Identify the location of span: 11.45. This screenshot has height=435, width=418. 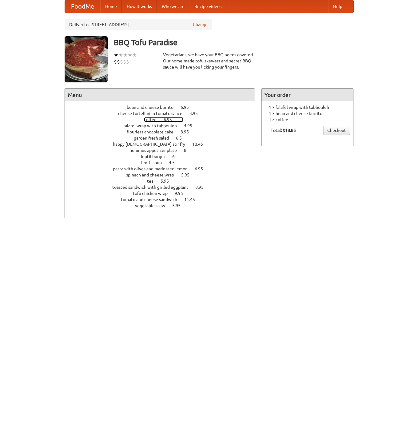
(192, 199).